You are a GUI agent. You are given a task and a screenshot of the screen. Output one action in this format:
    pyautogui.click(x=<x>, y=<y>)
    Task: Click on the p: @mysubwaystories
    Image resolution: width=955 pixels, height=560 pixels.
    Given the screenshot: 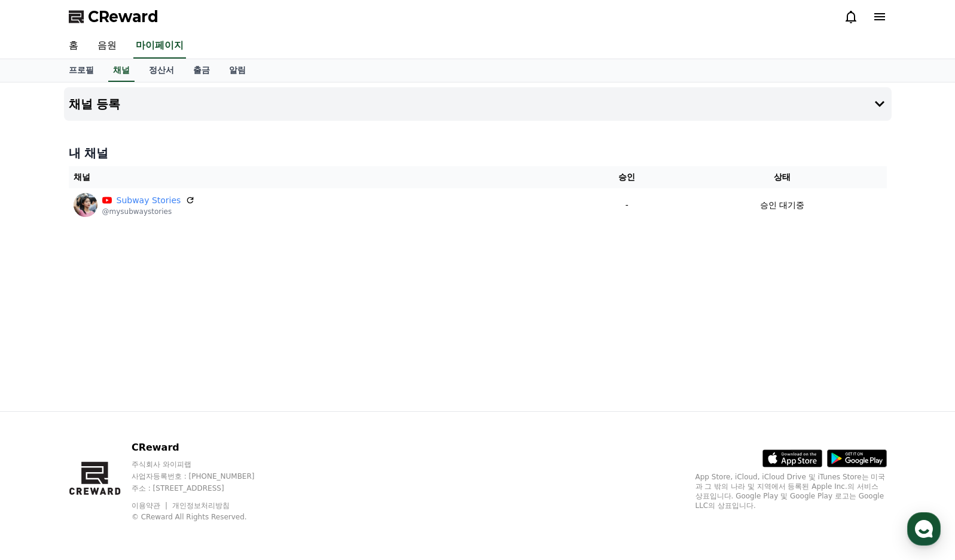 What is the action you would take?
    pyautogui.click(x=149, y=212)
    